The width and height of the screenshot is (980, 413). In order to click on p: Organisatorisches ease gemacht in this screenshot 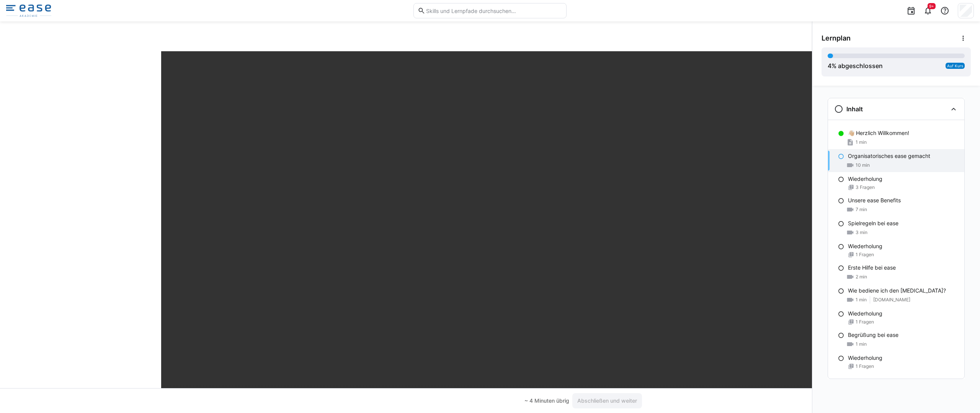, I will do `click(889, 156)`.